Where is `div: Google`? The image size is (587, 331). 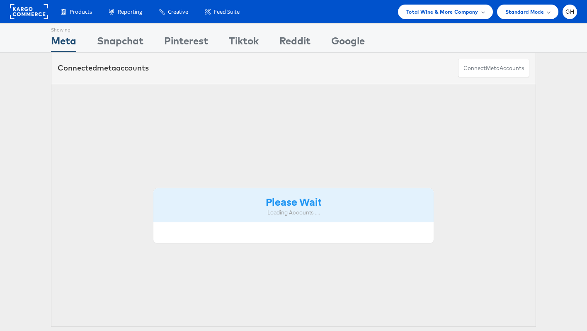
div: Google is located at coordinates (348, 43).